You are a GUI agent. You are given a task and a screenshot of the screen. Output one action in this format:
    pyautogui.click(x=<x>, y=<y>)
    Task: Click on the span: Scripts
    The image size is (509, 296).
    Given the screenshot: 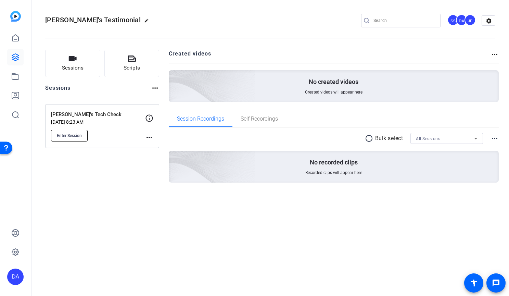 What is the action you would take?
    pyautogui.click(x=132, y=68)
    